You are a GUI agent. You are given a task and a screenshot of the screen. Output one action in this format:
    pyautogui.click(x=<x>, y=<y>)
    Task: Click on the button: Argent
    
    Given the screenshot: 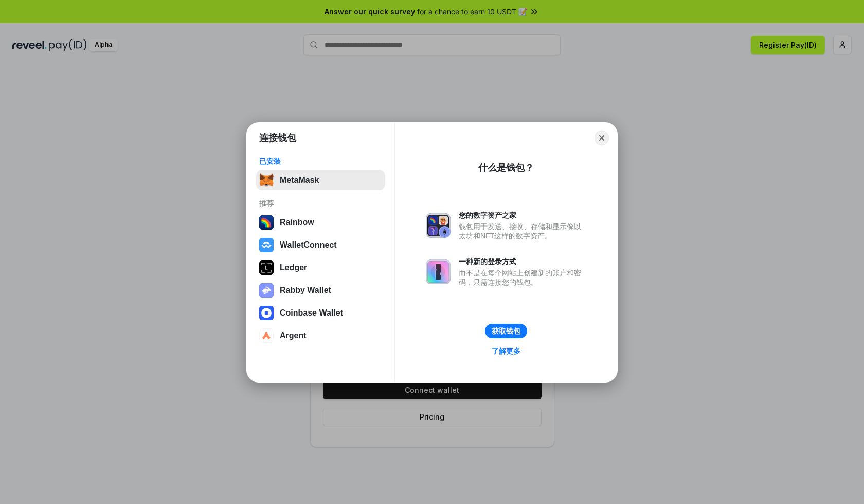 What is the action you would take?
    pyautogui.click(x=321, y=335)
    